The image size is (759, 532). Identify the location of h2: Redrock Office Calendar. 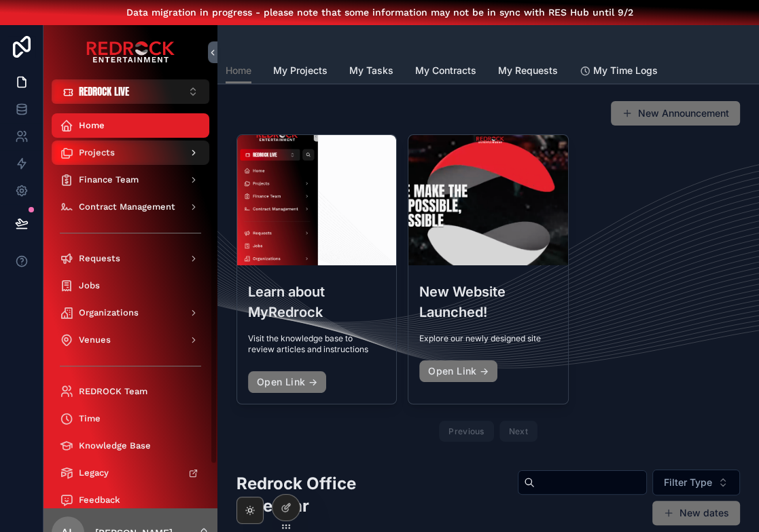
(331, 494).